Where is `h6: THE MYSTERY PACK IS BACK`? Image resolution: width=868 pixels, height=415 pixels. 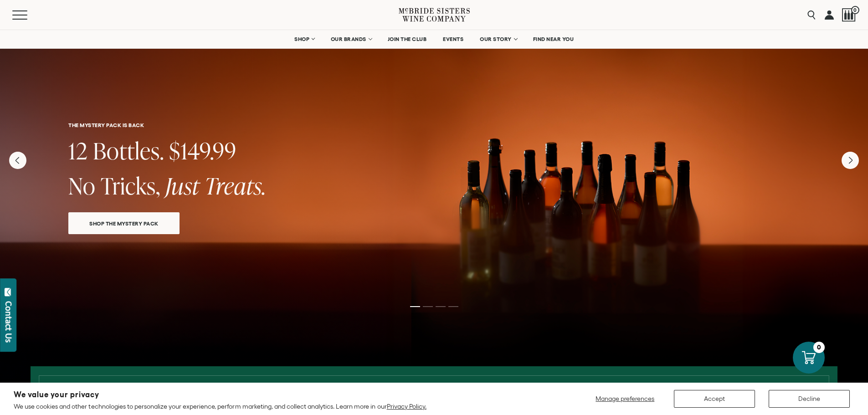
h6: THE MYSTERY PACK IS BACK is located at coordinates (434, 125).